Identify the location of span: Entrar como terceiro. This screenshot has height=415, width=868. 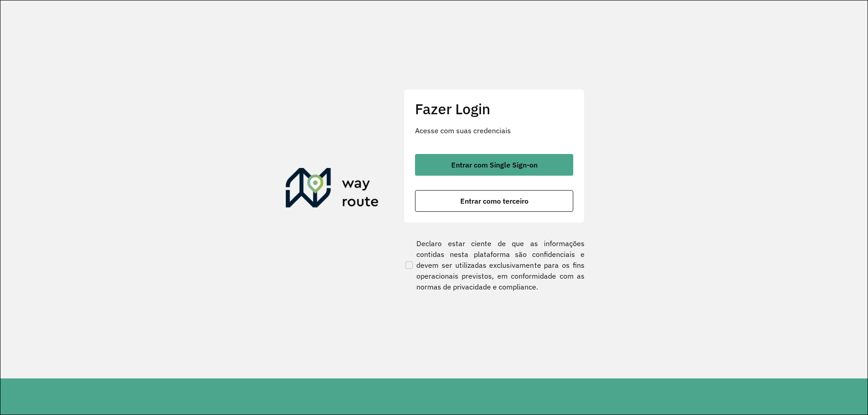
(494, 201).